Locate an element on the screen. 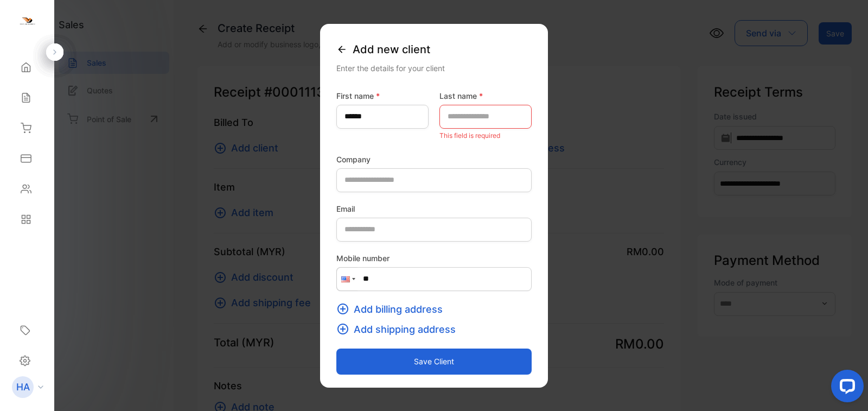 The width and height of the screenshot is (868, 411). label: Email is located at coordinates (434, 208).